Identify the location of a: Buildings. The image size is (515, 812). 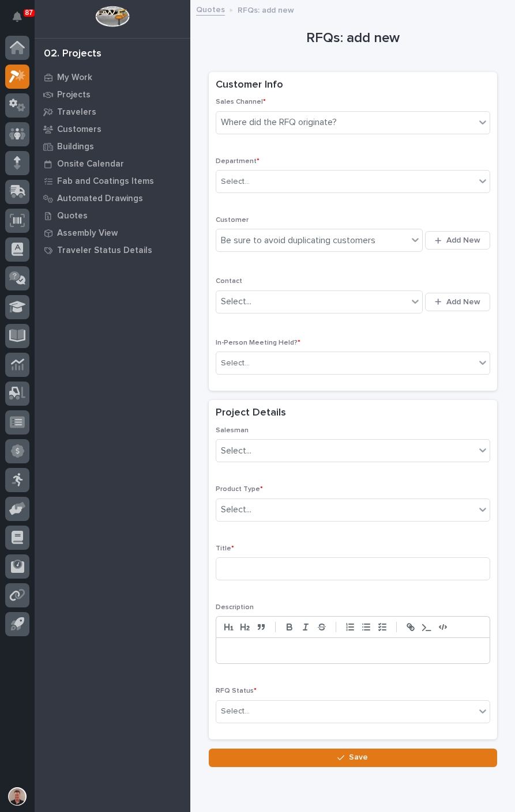
(112, 146).